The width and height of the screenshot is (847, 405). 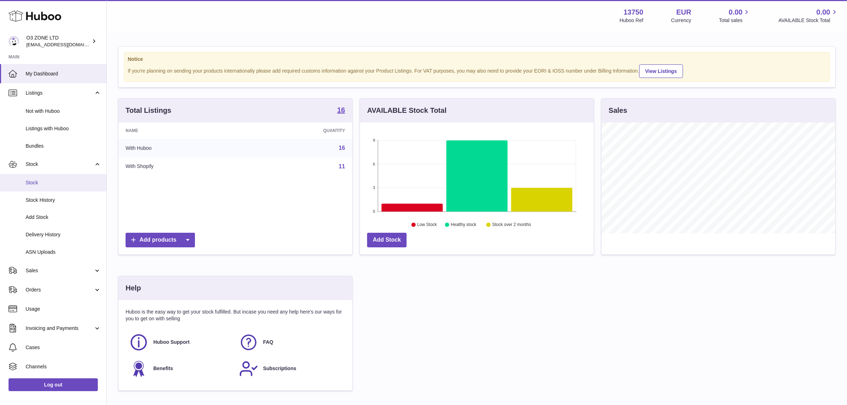 What do you see at coordinates (59, 289) in the screenshot?
I see `span: Orders` at bounding box center [59, 289].